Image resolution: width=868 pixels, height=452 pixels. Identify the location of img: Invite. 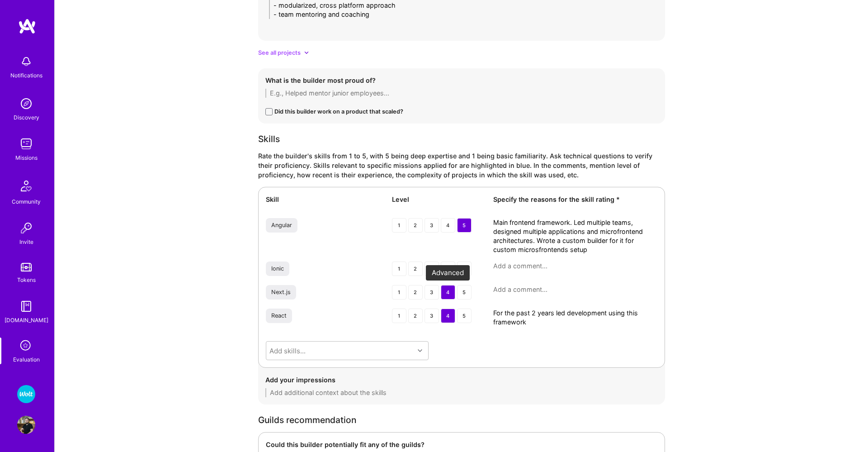
(26, 228).